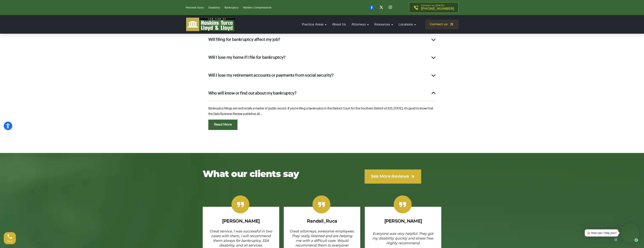 This screenshot has height=248, width=644. I want to click on a: Practice Areas, so click(314, 24).